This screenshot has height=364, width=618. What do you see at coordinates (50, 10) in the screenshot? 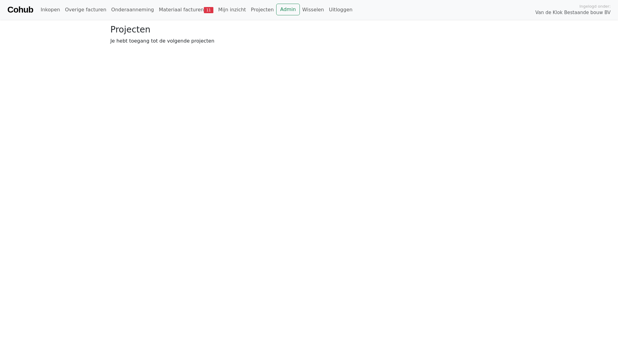
I see `a: Inkopen` at bounding box center [50, 10].